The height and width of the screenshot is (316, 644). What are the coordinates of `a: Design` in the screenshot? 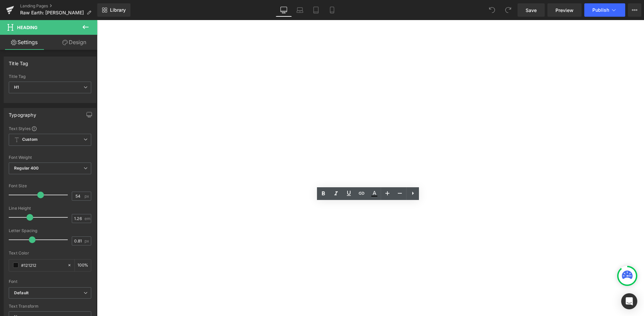 It's located at (75, 42).